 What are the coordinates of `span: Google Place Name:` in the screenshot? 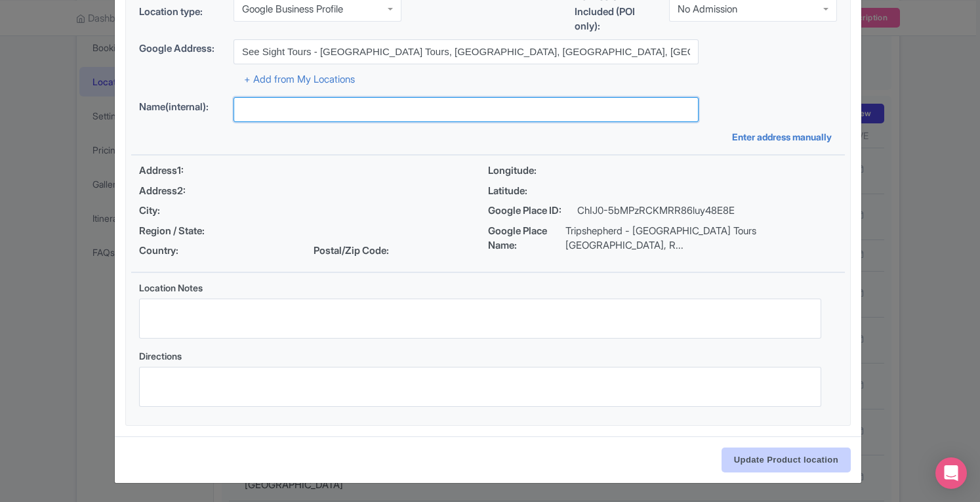 It's located at (527, 238).